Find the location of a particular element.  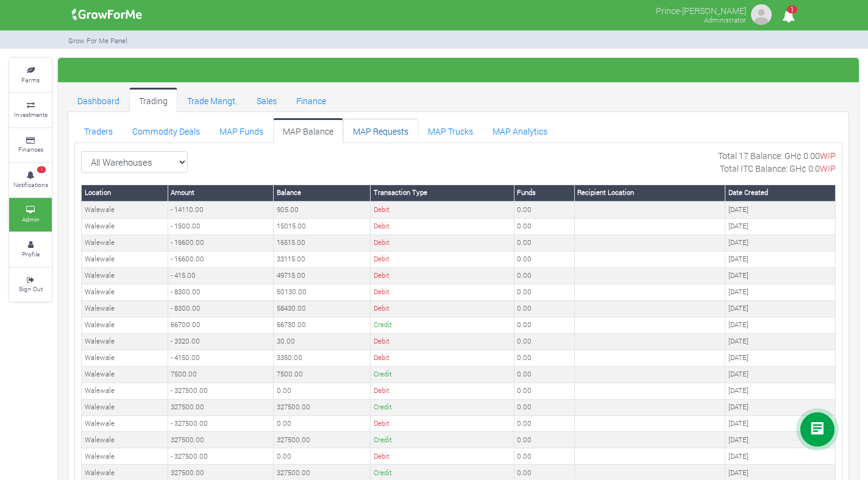

th: Funds is located at coordinates (544, 192).